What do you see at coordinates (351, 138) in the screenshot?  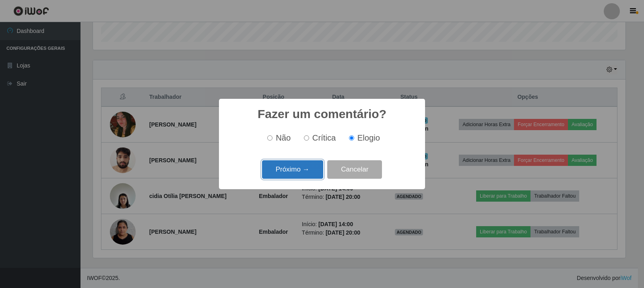 I see `input: Elogio` at bounding box center [351, 138].